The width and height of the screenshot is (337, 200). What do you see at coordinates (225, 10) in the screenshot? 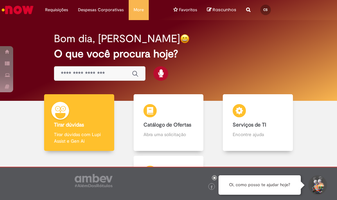
I see `span: Rascunhos` at bounding box center [225, 10].